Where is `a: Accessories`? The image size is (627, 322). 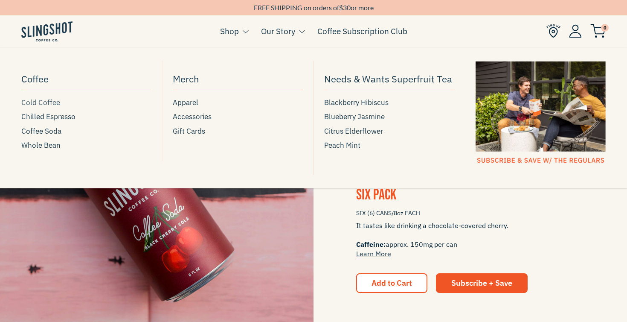 a: Accessories is located at coordinates (238, 116).